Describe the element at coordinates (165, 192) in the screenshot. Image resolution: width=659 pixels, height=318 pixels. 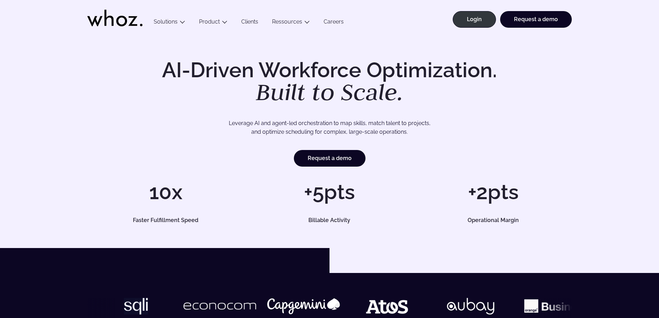
I see `h1: 10x` at that location.